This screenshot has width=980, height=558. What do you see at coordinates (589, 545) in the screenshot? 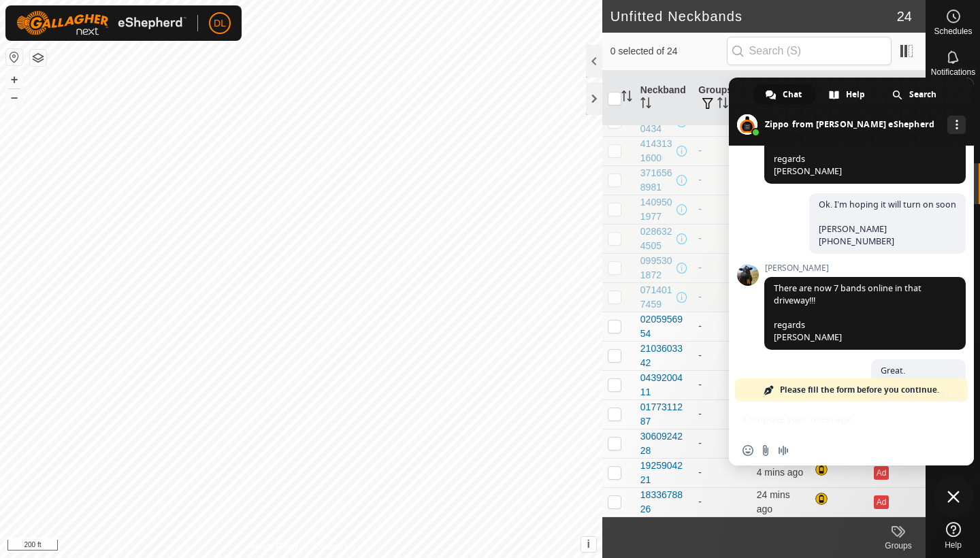
I see `button: i` at bounding box center [589, 545].